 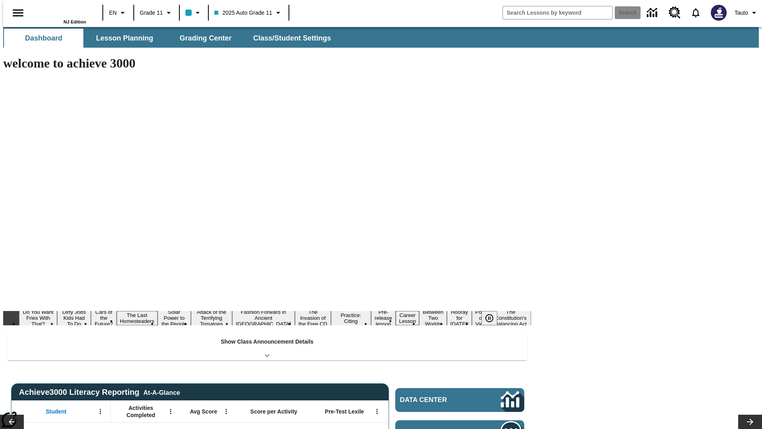 I want to click on button: Select a new avatar, so click(x=719, y=13).